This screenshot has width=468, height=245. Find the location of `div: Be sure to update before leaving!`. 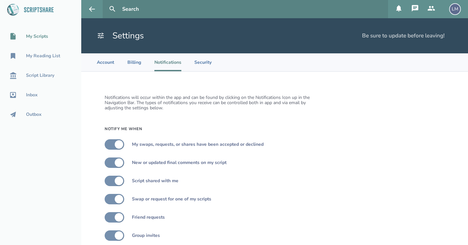

div: Be sure to update before leaving! is located at coordinates (403, 36).